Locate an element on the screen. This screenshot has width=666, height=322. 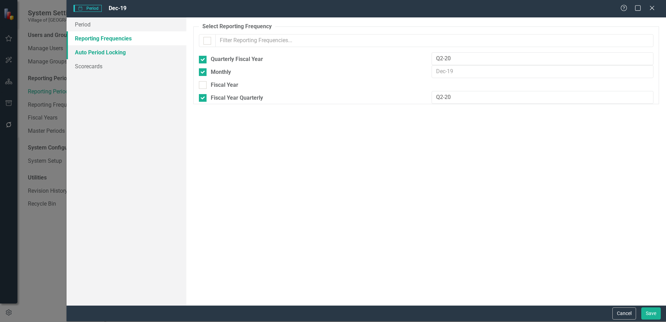
div: Fiscal Year is located at coordinates (224, 85).